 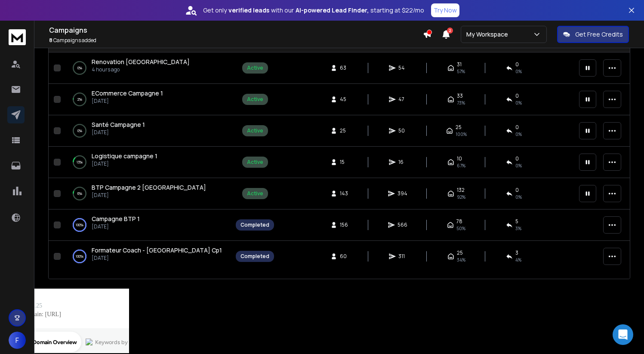 What do you see at coordinates (461, 103) in the screenshot?
I see `span: 73 %` at bounding box center [461, 103].